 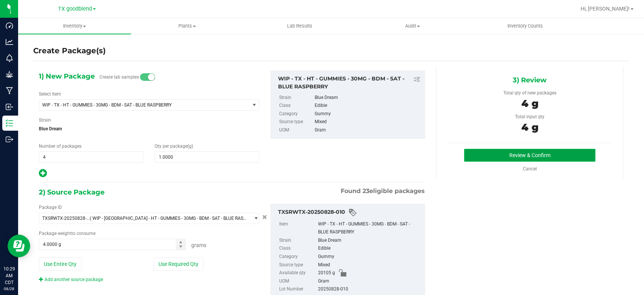 What do you see at coordinates (264, 217) in the screenshot?
I see `button: Cancel button` at bounding box center [264, 217].